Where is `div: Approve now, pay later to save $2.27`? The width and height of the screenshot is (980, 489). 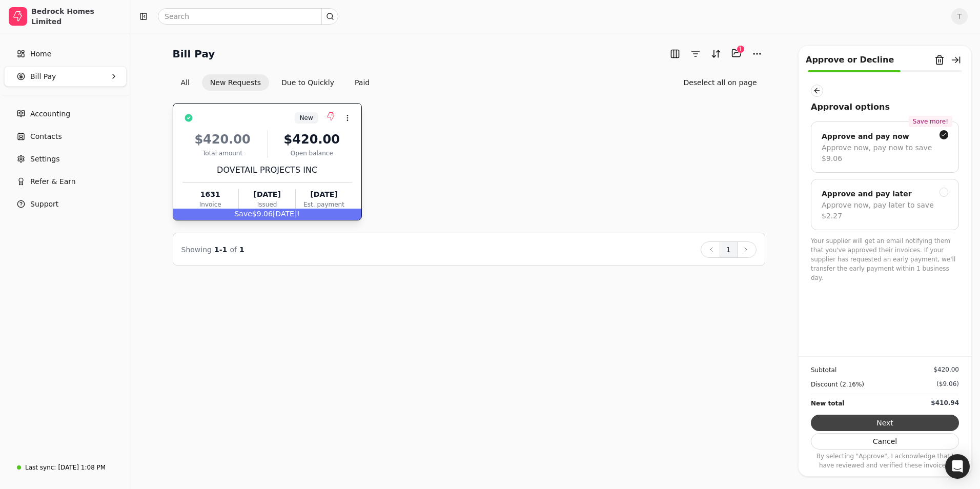 div: Approve now, pay later to save $2.27 is located at coordinates (885, 211).